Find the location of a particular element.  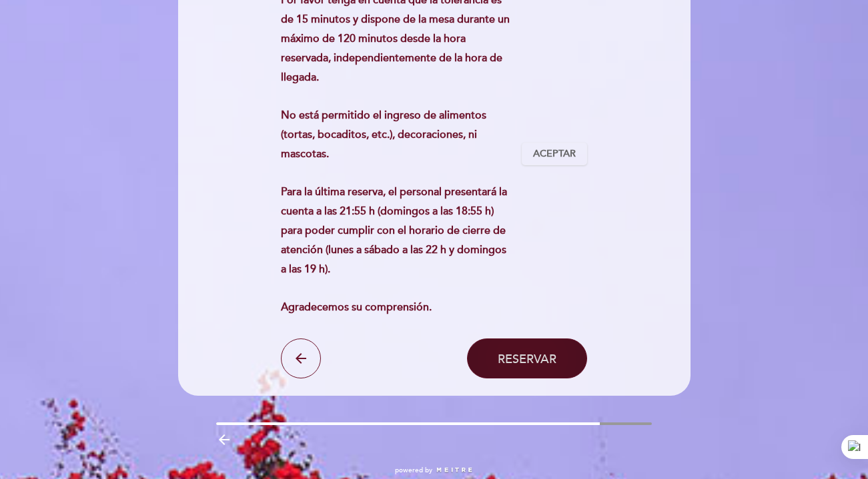

span: Reservar is located at coordinates (527, 359).